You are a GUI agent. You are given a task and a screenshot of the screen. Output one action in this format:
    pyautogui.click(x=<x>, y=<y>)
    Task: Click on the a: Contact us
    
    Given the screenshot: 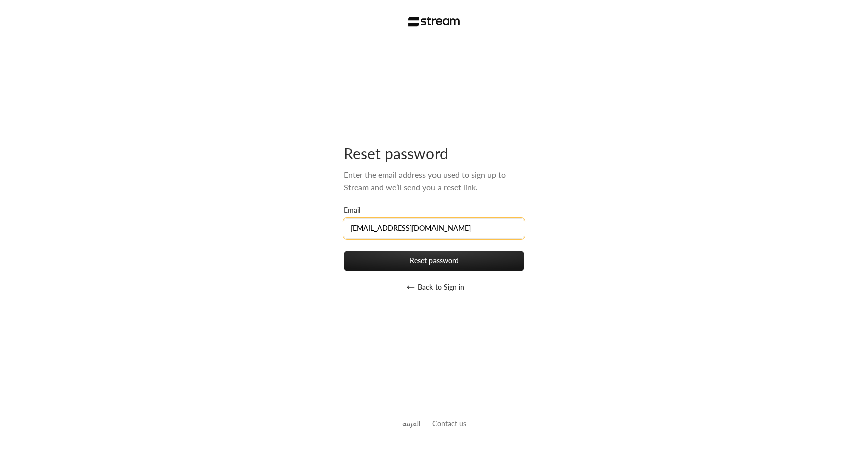 What is the action you would take?
    pyautogui.click(x=449, y=423)
    